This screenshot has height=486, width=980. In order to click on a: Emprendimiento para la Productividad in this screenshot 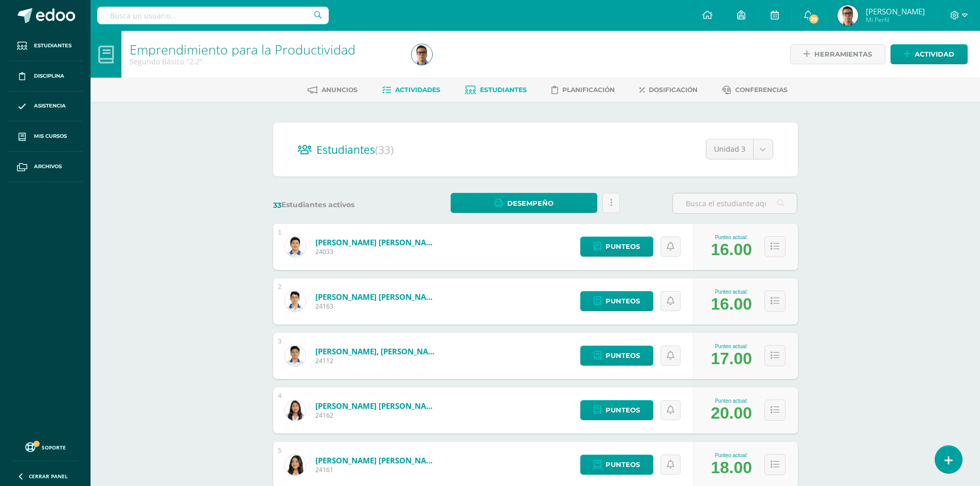, I will do `click(242, 50)`.